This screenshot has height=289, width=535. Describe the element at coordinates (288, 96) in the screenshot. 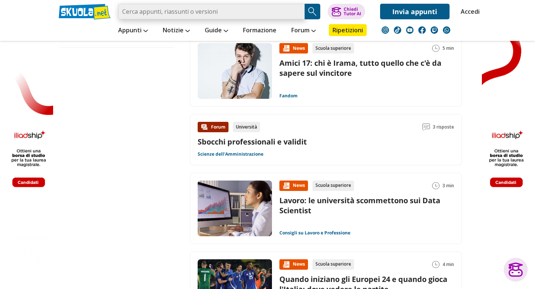

I see `a: Fandom` at that location.